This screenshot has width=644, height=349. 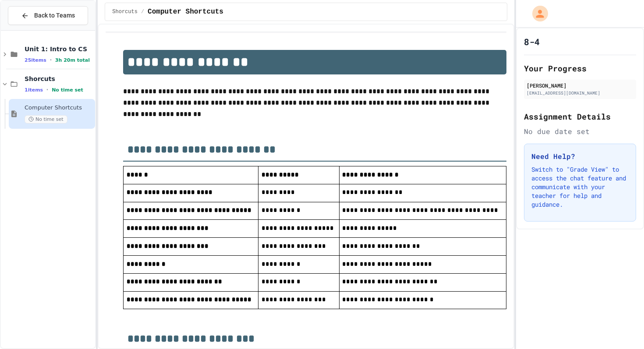 I want to click on span: Back to Teams, so click(x=54, y=15).